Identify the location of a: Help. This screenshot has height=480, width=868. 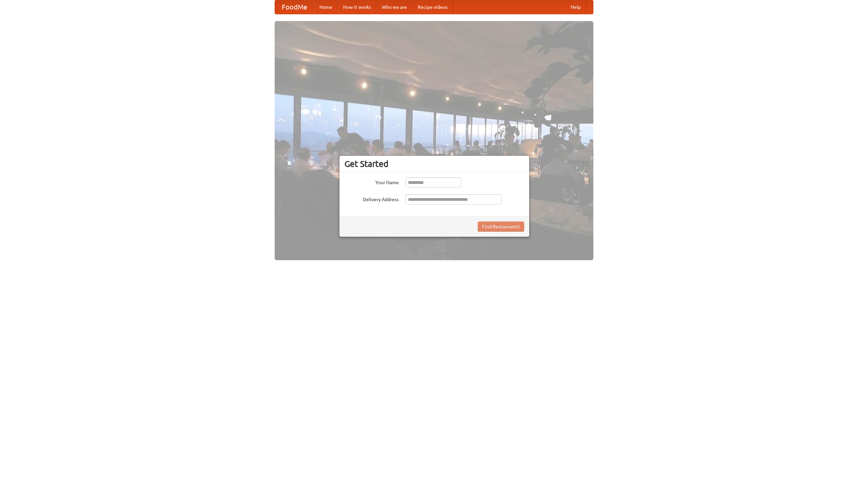
(576, 7).